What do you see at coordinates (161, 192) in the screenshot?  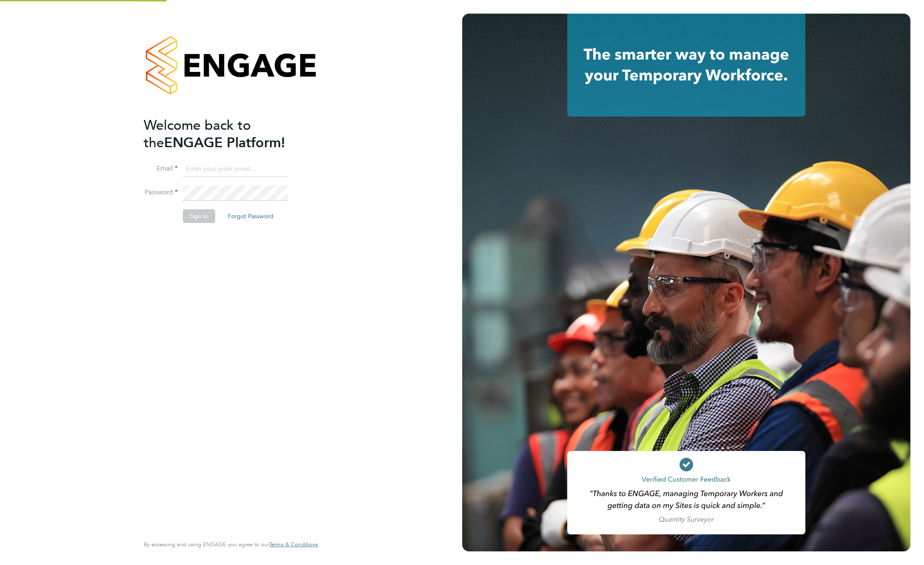 I see `label: Password` at bounding box center [161, 192].